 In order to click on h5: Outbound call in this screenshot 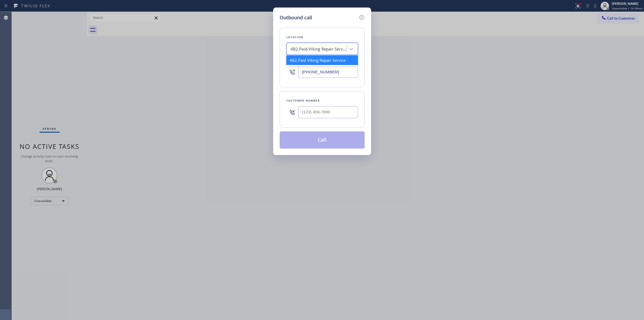, I will do `click(296, 17)`.